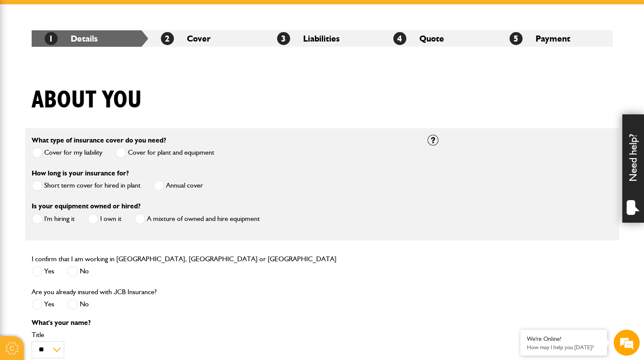 The height and width of the screenshot is (360, 644). Describe the element at coordinates (222, 336) in the screenshot. I see `label: Title` at that location.